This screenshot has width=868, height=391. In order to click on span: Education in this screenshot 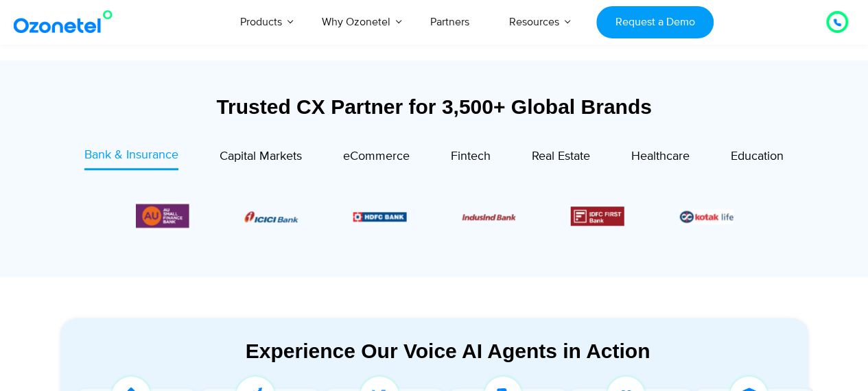, I will do `click(757, 157)`.